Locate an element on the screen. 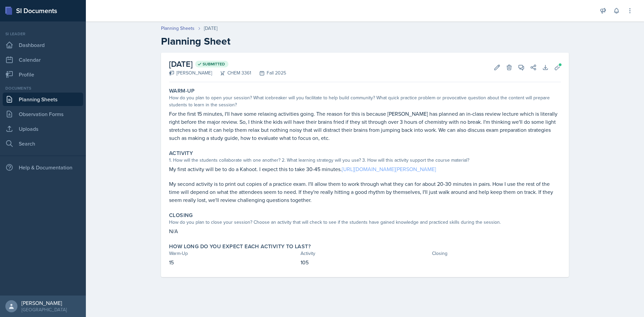 The height and width of the screenshot is (317, 644). span: Submitted is located at coordinates (213, 64).